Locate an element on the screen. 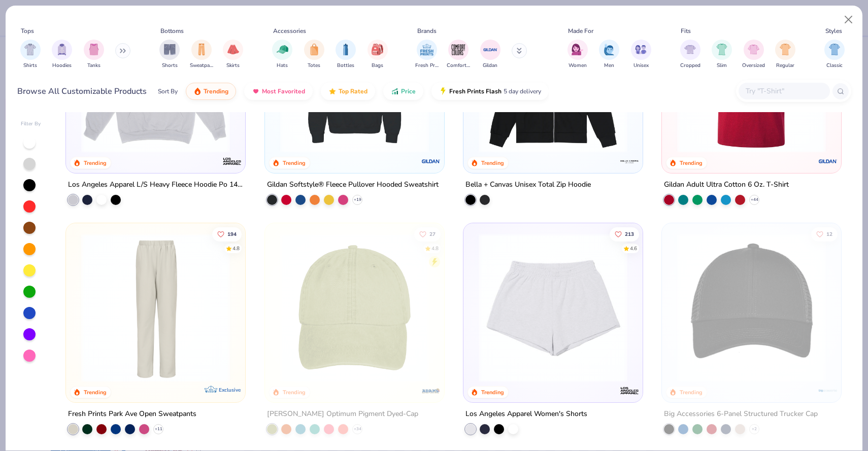 The width and height of the screenshot is (868, 451). span: 12 is located at coordinates (829, 234).